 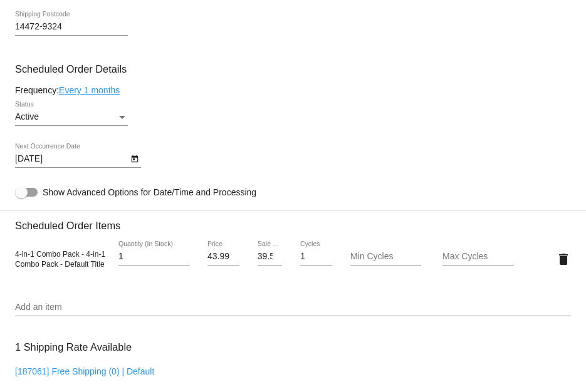 I want to click on a: [187061] Free Shipping (0) | Default, so click(x=85, y=371).